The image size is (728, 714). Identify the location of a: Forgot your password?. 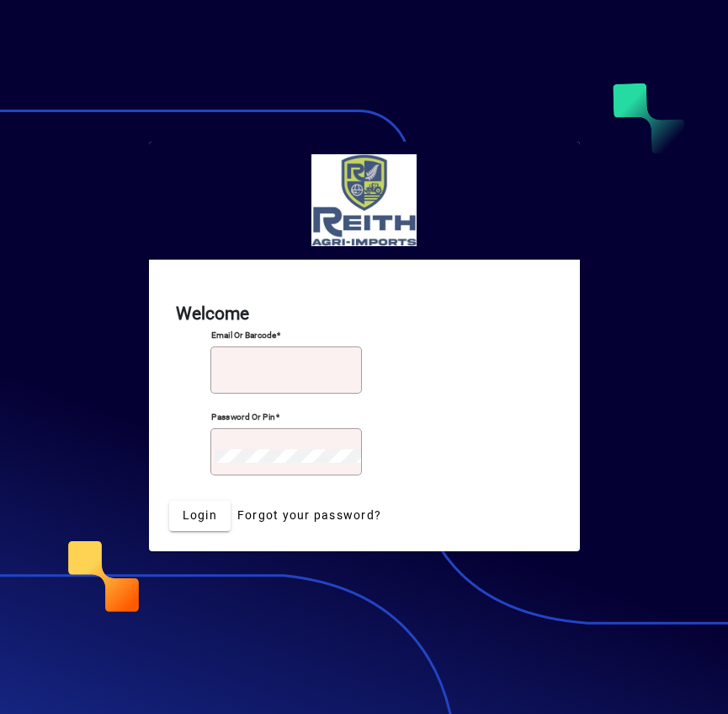
(309, 516).